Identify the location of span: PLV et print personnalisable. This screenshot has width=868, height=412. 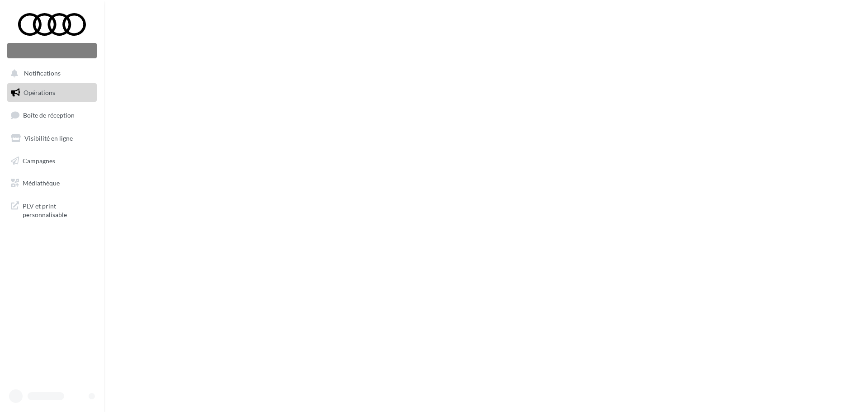
(58, 209).